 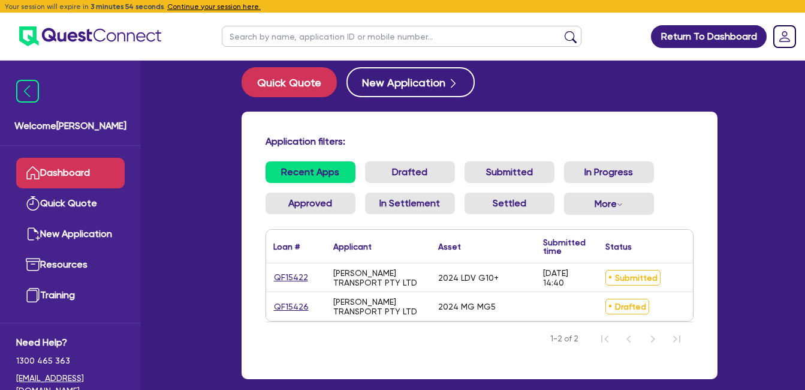 I want to click on h4: Application filters:, so click(x=479, y=141).